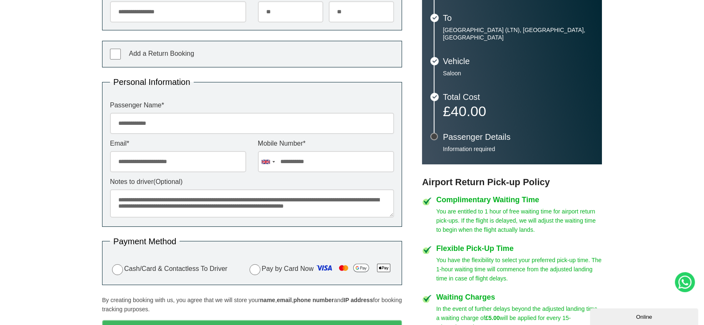 Image resolution: width=704 pixels, height=325 pixels. What do you see at coordinates (152, 82) in the screenshot?
I see `legend: Personal Information` at bounding box center [152, 82].